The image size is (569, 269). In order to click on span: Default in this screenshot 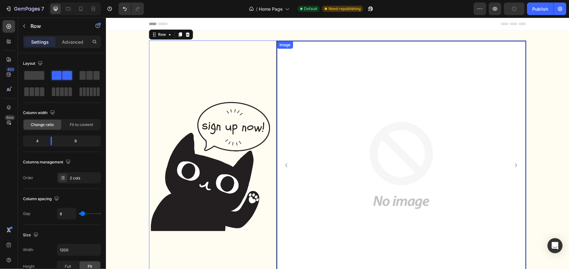, I will do `click(311, 9)`.